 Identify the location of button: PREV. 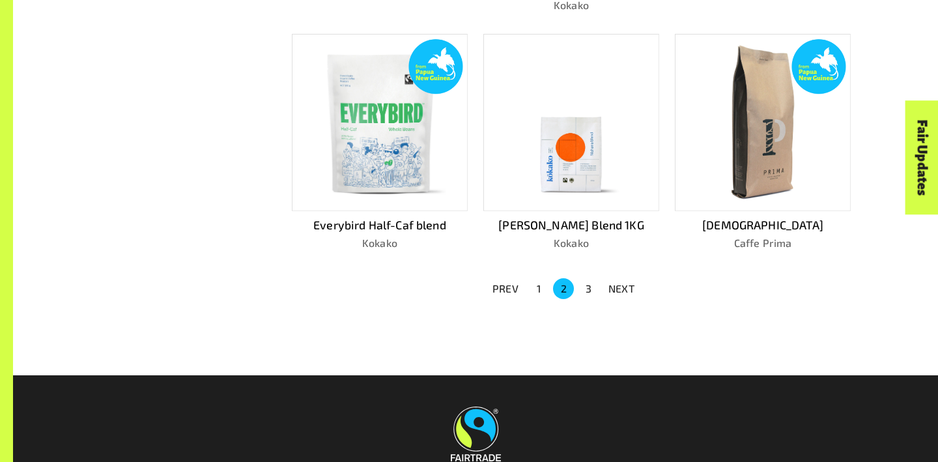
(505, 289).